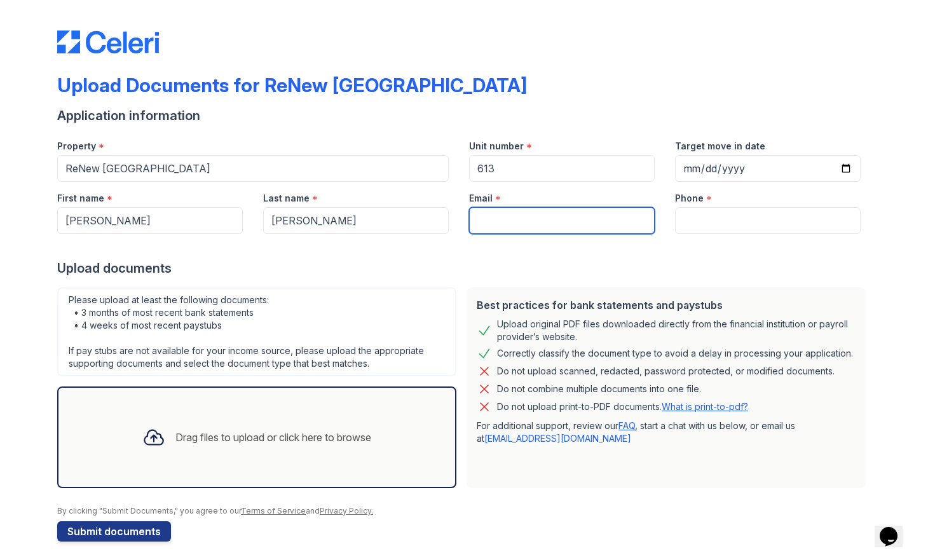  What do you see at coordinates (257, 332) in the screenshot?
I see `div: Please upload at least the following documents: • 3 months of most recent bank statements • 4 wee...` at bounding box center [257, 332].